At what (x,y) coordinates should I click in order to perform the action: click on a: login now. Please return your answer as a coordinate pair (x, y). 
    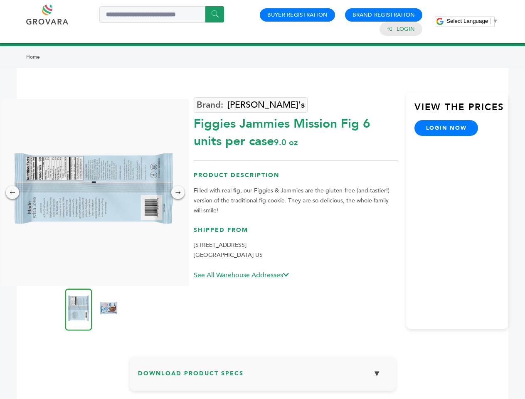
    Looking at the image, I should click on (447, 128).